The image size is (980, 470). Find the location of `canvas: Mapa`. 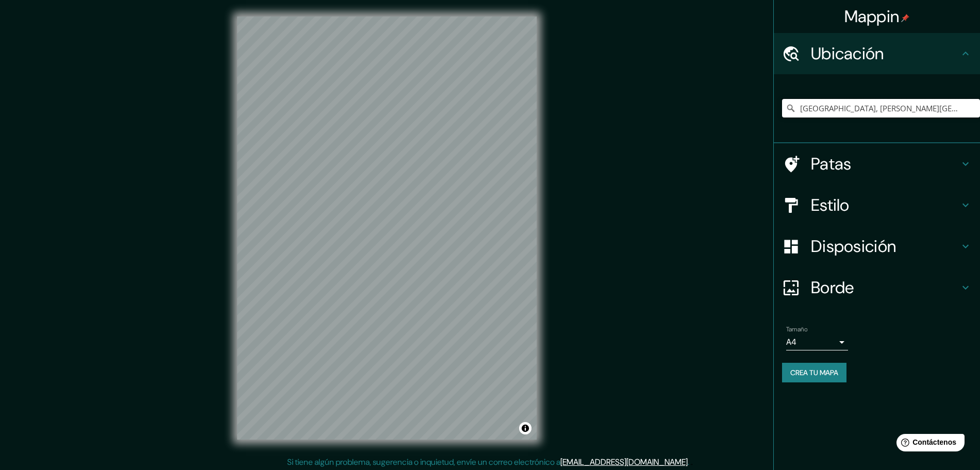

canvas: Mapa is located at coordinates (387, 228).